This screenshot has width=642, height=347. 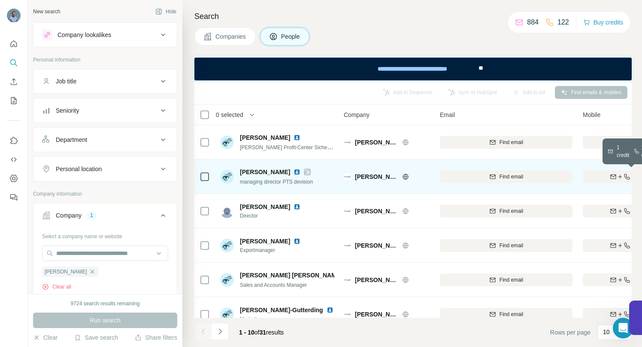 I want to click on button: Personal location, so click(x=105, y=169).